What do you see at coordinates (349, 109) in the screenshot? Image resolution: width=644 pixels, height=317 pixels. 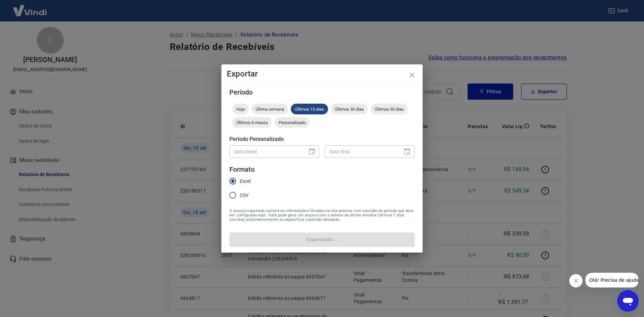 I see `div: Últimos 30 dias` at bounding box center [349, 109].